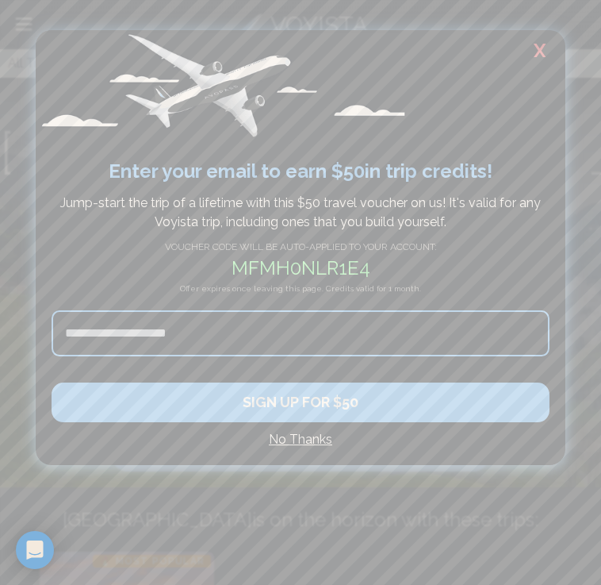 This screenshot has height=585, width=601. Describe the element at coordinates (301, 402) in the screenshot. I see `button: SIGN UP FOR $50` at that location.